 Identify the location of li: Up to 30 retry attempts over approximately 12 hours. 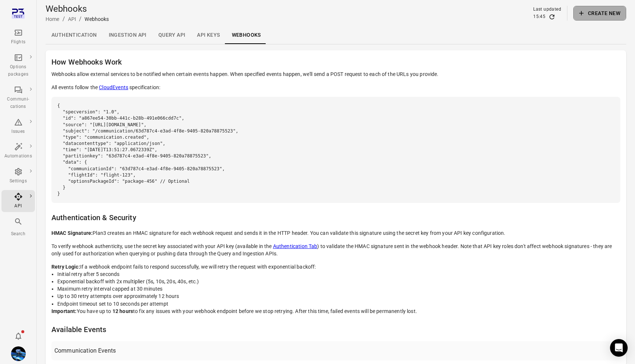
(339, 296).